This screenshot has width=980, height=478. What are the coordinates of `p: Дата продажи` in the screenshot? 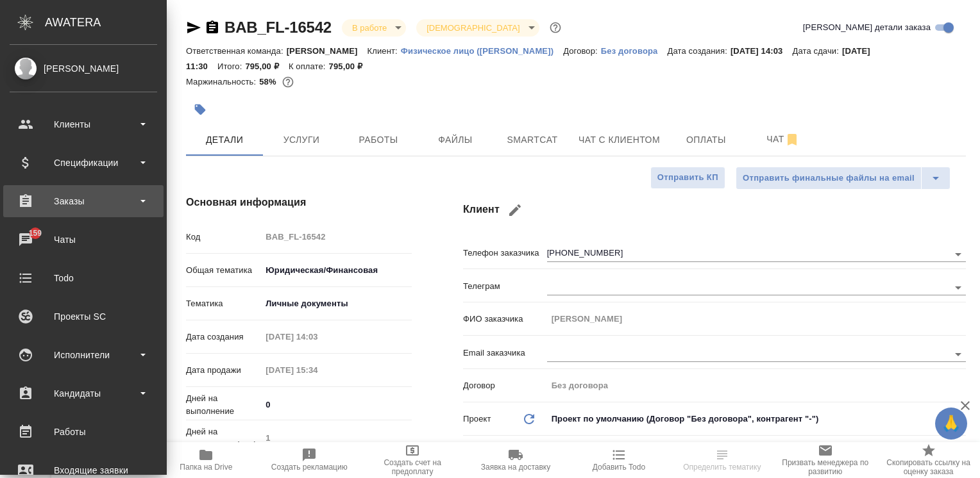 It's located at (224, 371).